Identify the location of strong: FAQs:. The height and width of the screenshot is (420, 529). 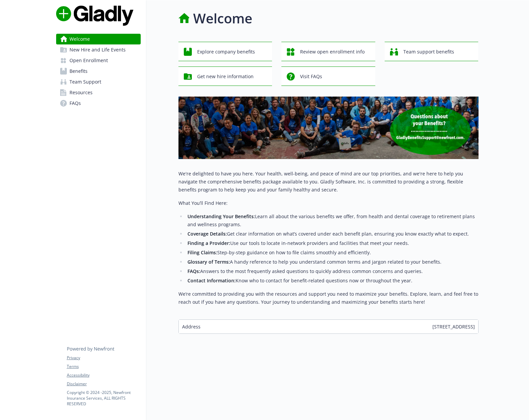
(194, 271).